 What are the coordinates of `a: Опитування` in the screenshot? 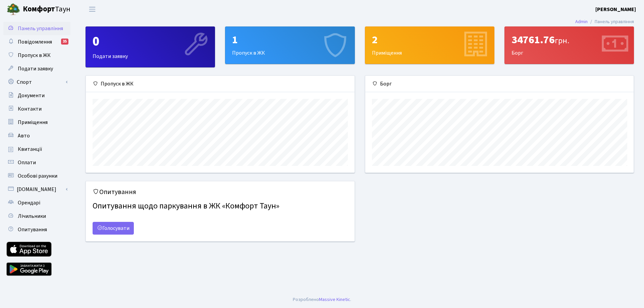 It's located at (37, 230).